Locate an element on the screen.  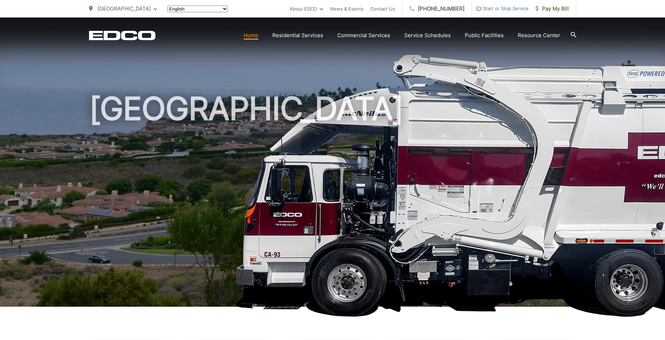
a: About EDCO is located at coordinates (306, 9).